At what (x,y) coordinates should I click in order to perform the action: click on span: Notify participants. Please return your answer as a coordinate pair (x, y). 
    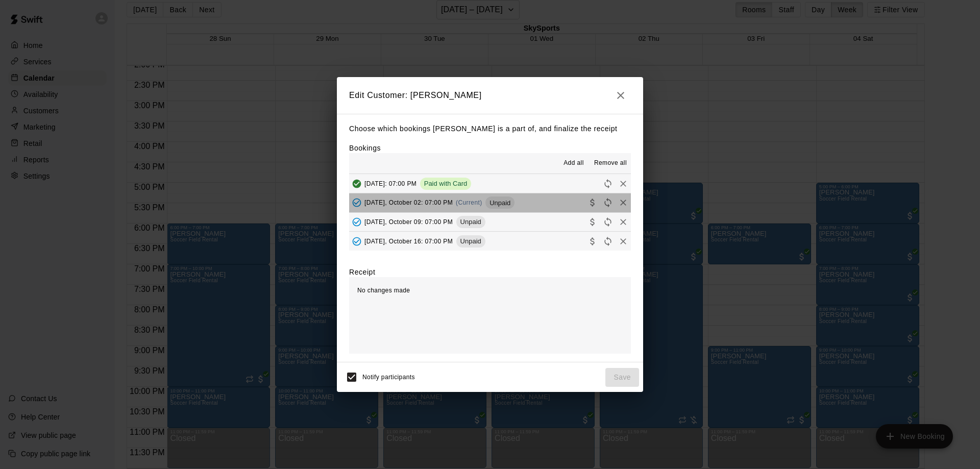
    Looking at the image, I should click on (389, 378).